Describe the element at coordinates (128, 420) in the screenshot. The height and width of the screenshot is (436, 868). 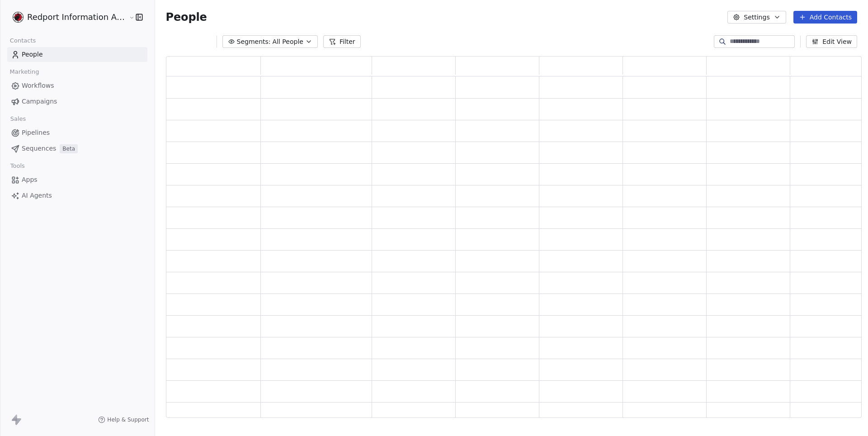
I see `span: Help & Support` at that location.